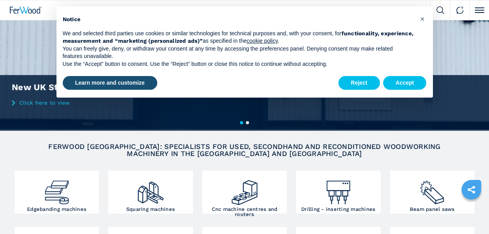 This screenshot has height=234, width=489. I want to click on a: Edgebanding machines, so click(56, 192).